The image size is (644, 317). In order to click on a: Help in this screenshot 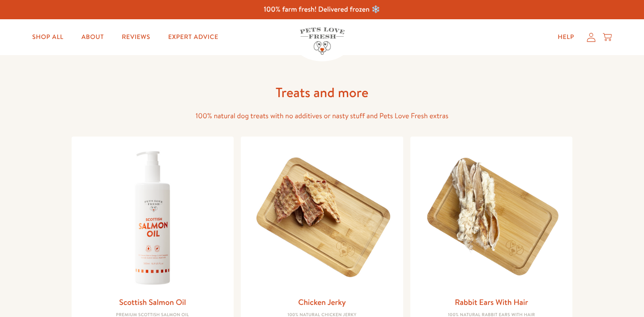, I will do `click(565, 37)`.